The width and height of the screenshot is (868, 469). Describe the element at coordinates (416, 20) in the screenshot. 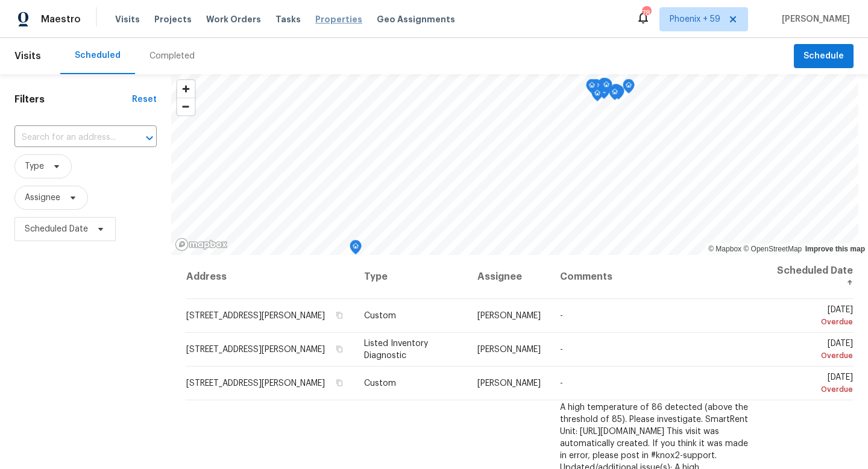

I see `span: Geo Assignments` at that location.